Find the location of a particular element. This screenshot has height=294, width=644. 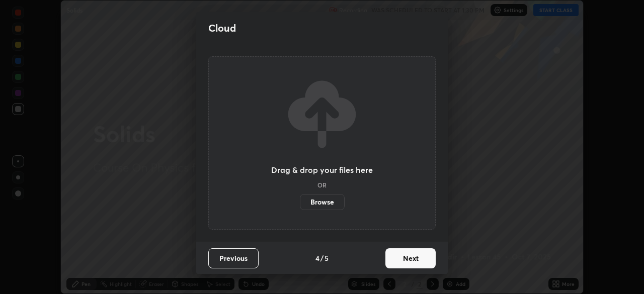

button: Next is located at coordinates (410, 258).